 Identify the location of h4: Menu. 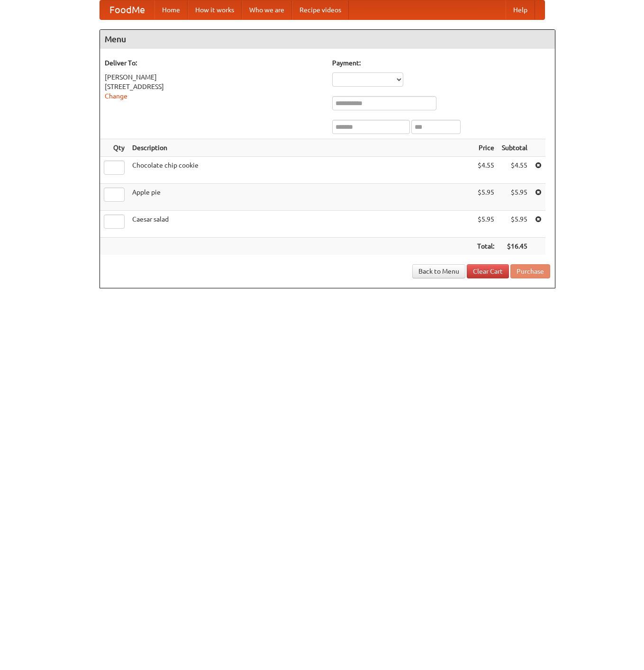
(327, 39).